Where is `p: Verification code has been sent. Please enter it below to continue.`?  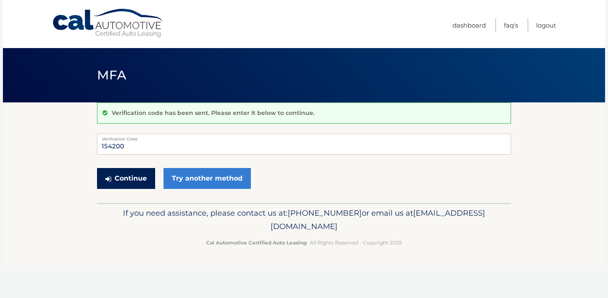 p: Verification code has been sent. Please enter it below to continue. is located at coordinates (213, 113).